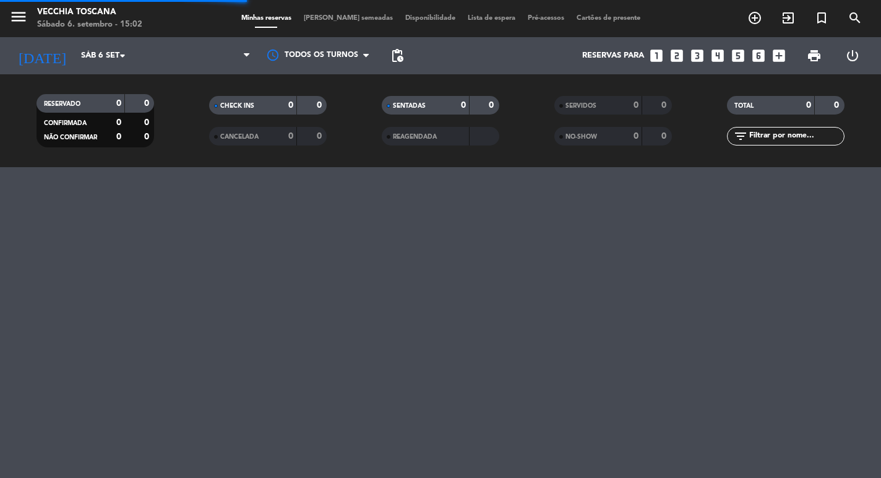 This screenshot has width=881, height=478. Describe the element at coordinates (796, 136) in the screenshot. I see `input: Filtrar por nome...` at that location.